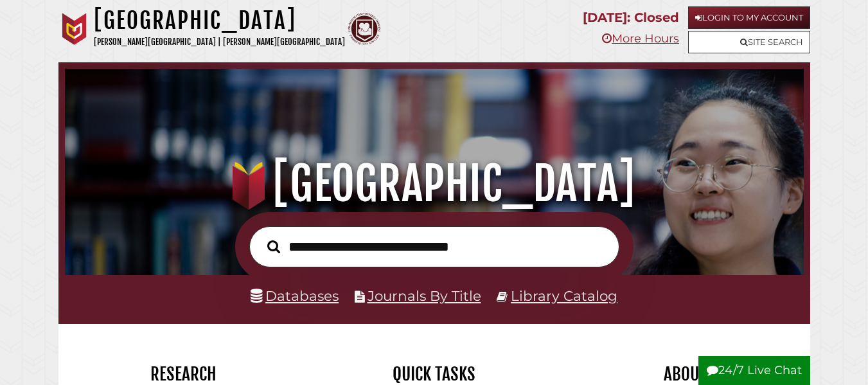  I want to click on i: Search, so click(274, 247).